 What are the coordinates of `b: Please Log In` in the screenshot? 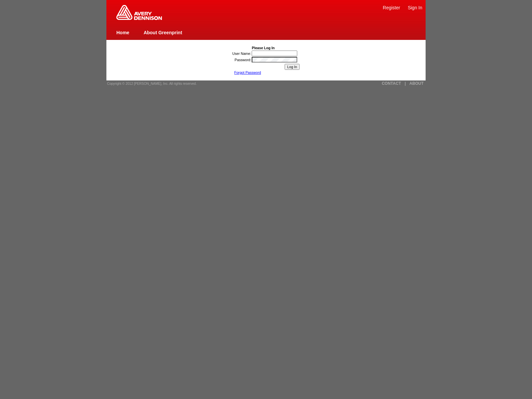 It's located at (263, 48).